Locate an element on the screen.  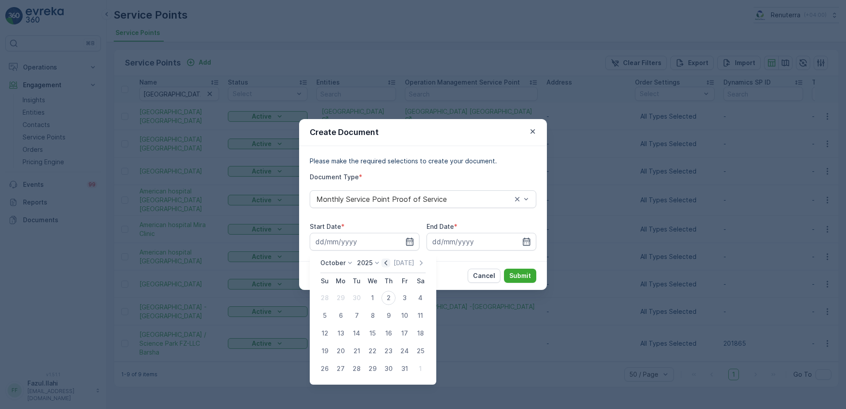
div: 31 is located at coordinates (404, 368).